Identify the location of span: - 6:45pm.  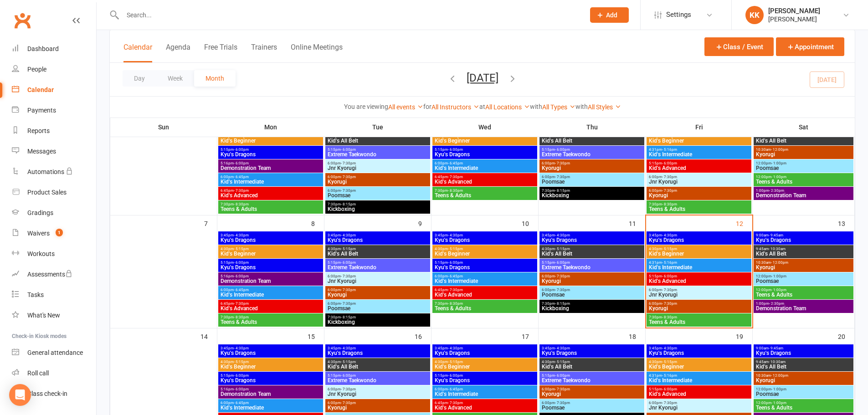
(455, 163).